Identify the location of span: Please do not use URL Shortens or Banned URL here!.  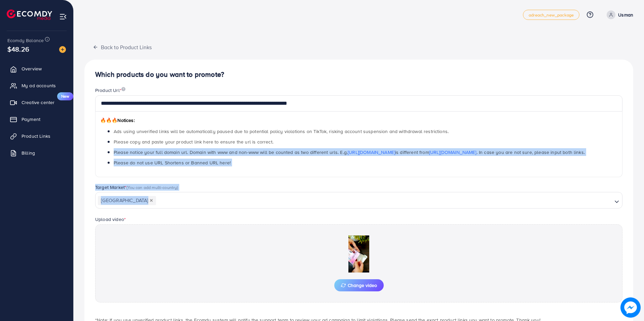
(172, 163).